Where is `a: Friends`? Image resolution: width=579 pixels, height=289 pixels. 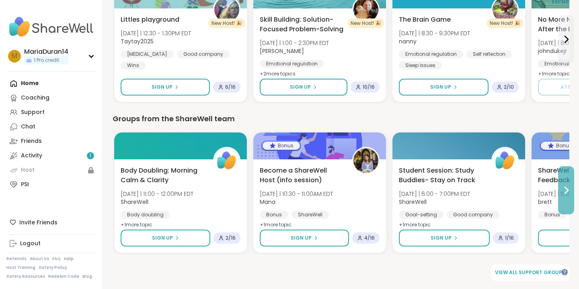
a: Friends is located at coordinates (51, 141).